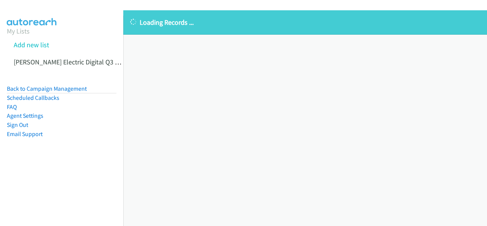 This screenshot has width=487, height=226. I want to click on a: My Lists, so click(18, 31).